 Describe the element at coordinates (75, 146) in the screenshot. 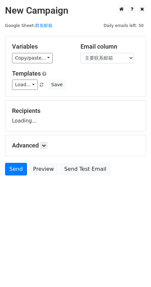

I see `h5: Advanced` at that location.